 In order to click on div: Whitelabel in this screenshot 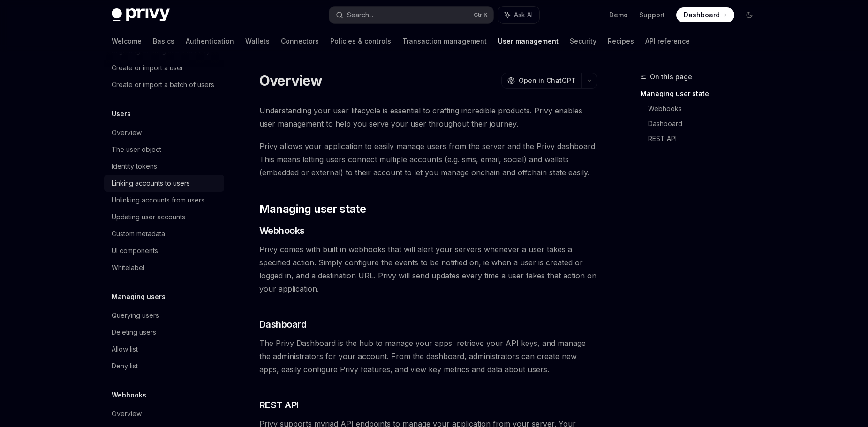, I will do `click(128, 268)`.